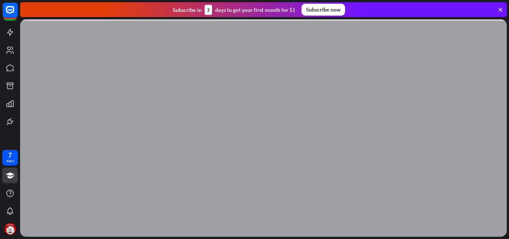 Image resolution: width=509 pixels, height=239 pixels. Describe the element at coordinates (10, 155) in the screenshot. I see `div: 7` at that location.